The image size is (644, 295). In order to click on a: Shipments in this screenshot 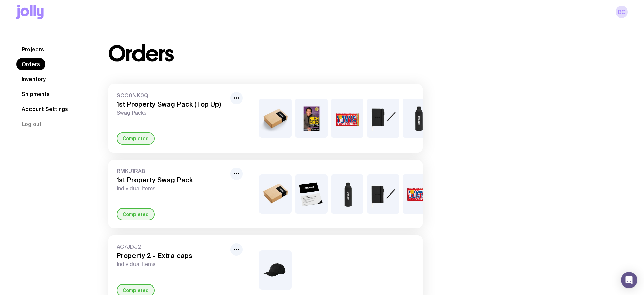, I will do `click(35, 94)`.